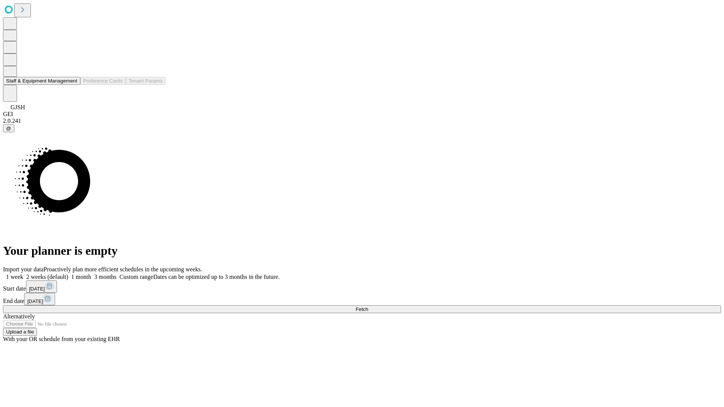 This screenshot has height=407, width=724. I want to click on div: 2.0.241, so click(362, 121).